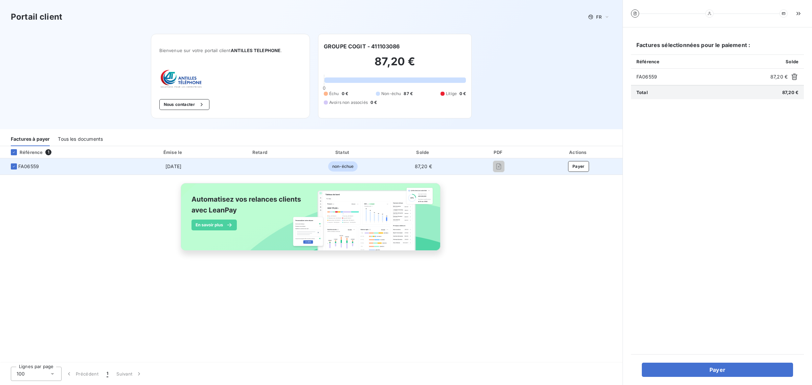 The width and height of the screenshot is (812, 385). What do you see at coordinates (599, 17) in the screenshot?
I see `span: FR` at bounding box center [599, 17].